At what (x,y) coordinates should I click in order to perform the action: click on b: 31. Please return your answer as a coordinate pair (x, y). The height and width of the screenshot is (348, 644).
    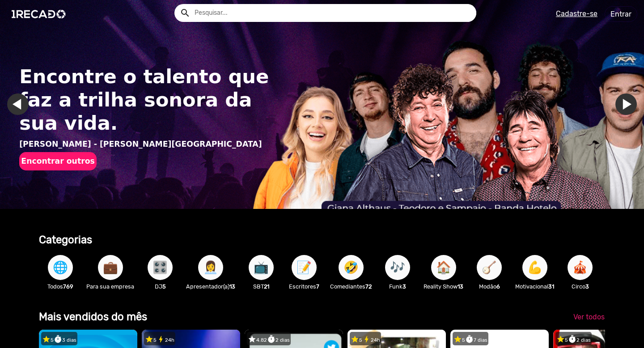
    Looking at the image, I should click on (551, 286).